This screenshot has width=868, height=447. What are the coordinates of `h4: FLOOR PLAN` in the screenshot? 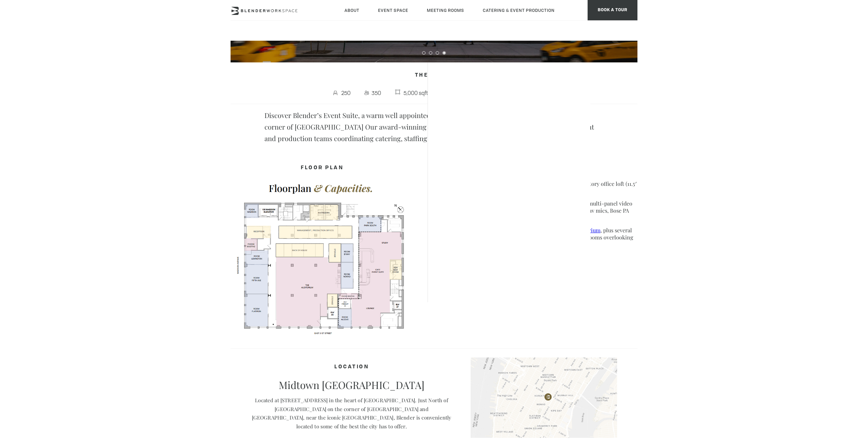 It's located at (322, 168).